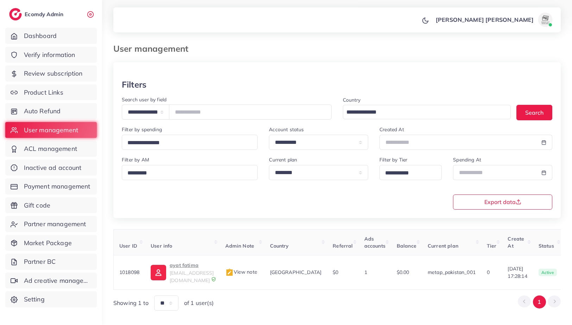  What do you see at coordinates (161, 246) in the screenshot?
I see `span: User info` at bounding box center [161, 246].